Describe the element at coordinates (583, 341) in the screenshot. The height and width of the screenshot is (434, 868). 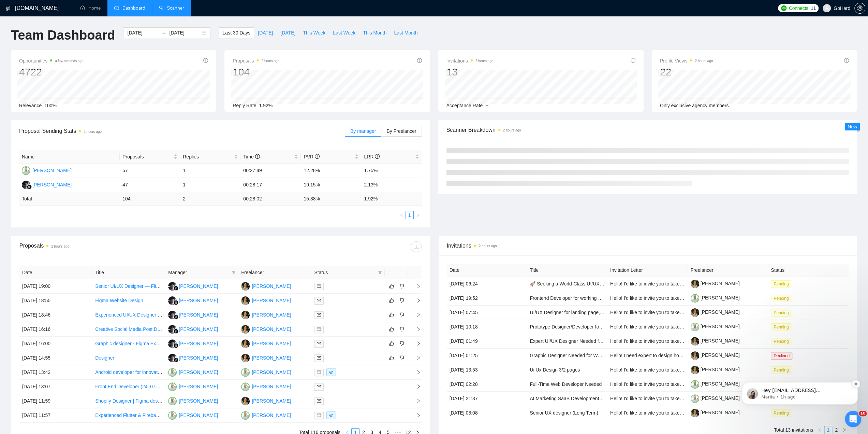
I see `a: Expert UI/UX Designer Needed for Figma Projects` at that location.